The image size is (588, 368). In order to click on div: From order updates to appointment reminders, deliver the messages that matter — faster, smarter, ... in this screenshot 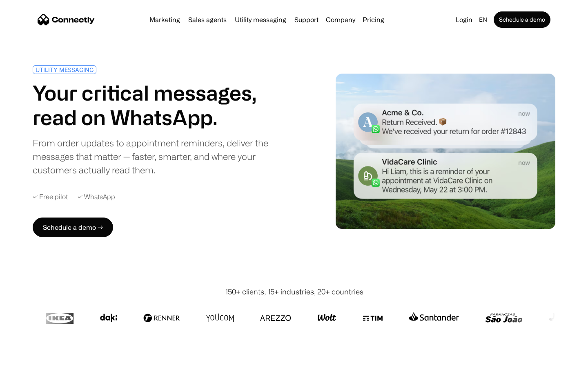, I will do `click(162, 156)`.